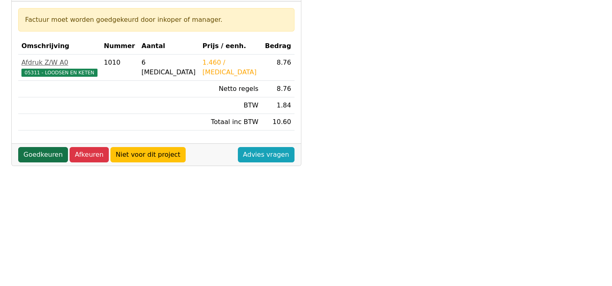 The height and width of the screenshot is (286, 612). What do you see at coordinates (278, 122) in the screenshot?
I see `td: 10.60` at bounding box center [278, 122].